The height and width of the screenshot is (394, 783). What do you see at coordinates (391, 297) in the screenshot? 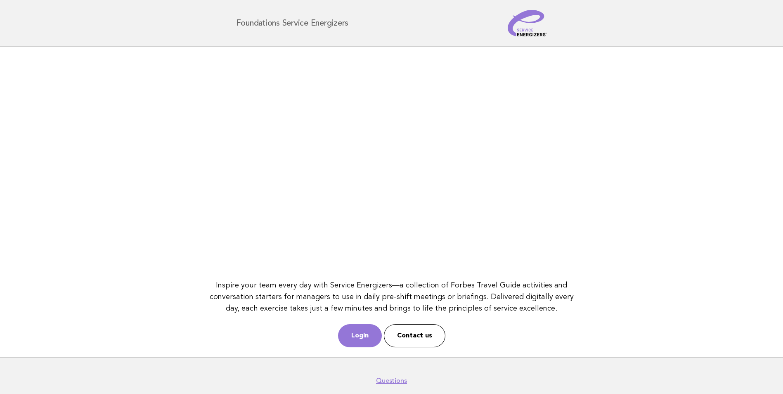
I see `p: Inspire your team every day with Service Energizers—a collection of Forbes Travel Guide activitie...` at bounding box center [391, 297].